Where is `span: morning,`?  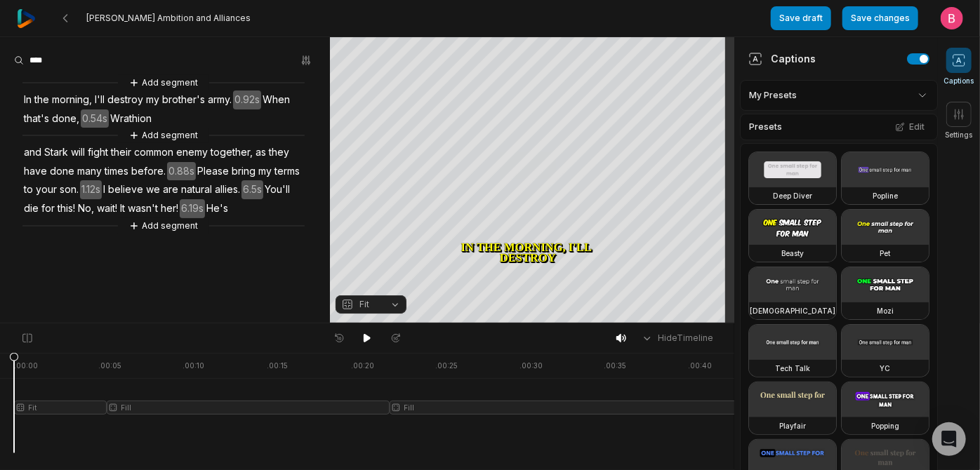 span: morning, is located at coordinates (72, 100).